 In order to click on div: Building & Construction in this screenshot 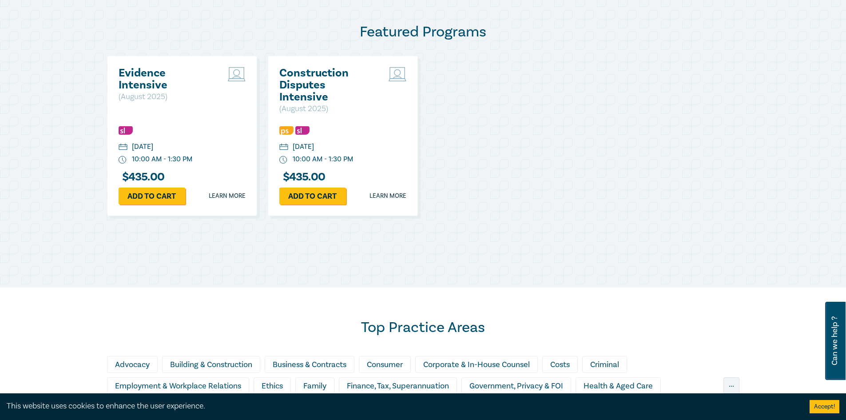, I will do `click(211, 364)`.